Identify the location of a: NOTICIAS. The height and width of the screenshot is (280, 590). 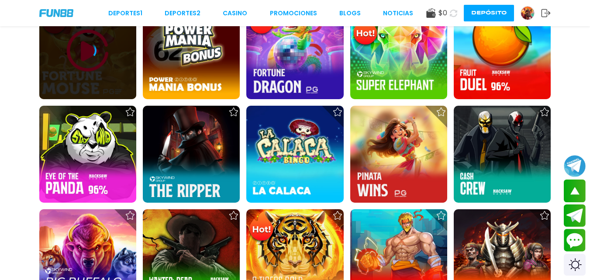
(398, 13).